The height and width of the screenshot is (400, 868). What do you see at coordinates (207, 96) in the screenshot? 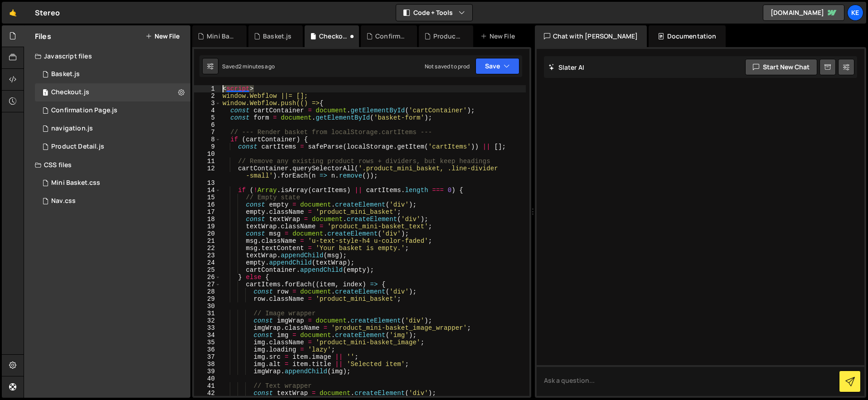
I see `div: 2` at bounding box center [207, 96].